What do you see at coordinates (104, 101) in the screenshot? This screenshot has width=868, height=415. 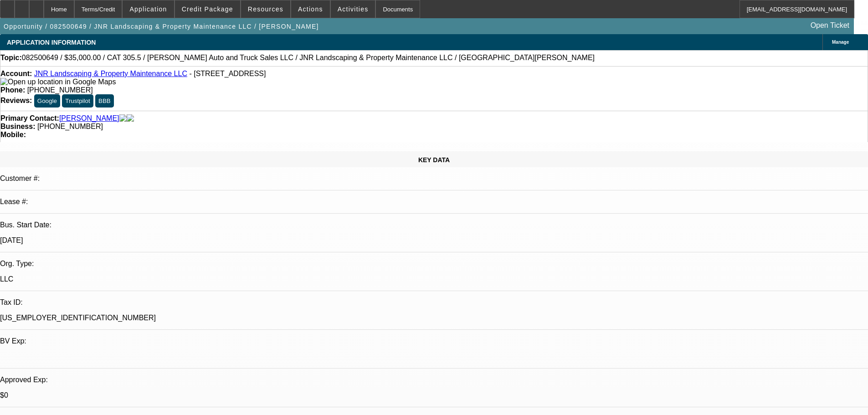 I see `button: BBB` at bounding box center [104, 101].